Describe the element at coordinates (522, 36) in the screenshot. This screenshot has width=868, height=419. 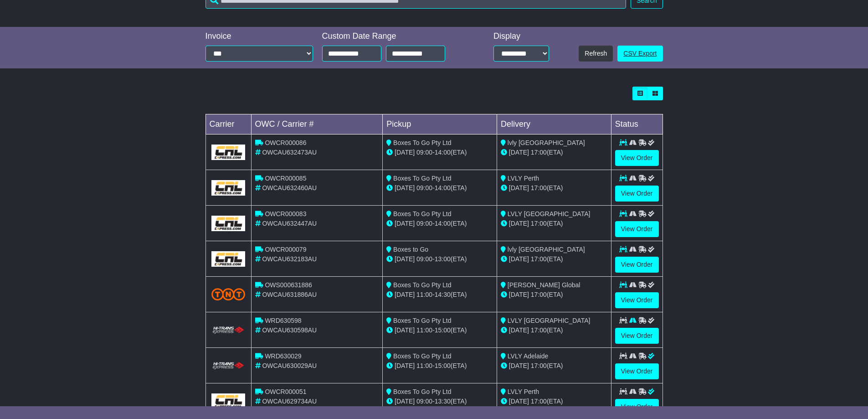
I see `div: Display` at that location.